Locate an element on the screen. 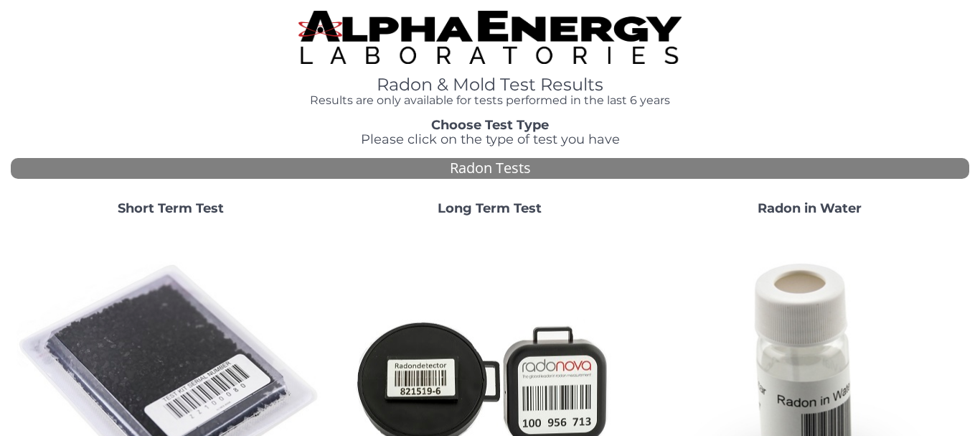 The width and height of the screenshot is (980, 436). strong: Choose Test Type is located at coordinates (490, 125).